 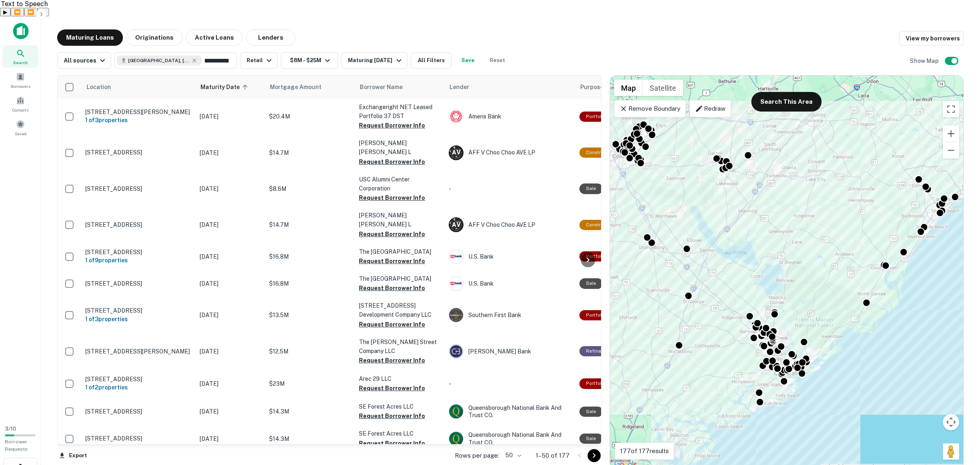 I want to click on th: Mortgage Amount, so click(x=310, y=87).